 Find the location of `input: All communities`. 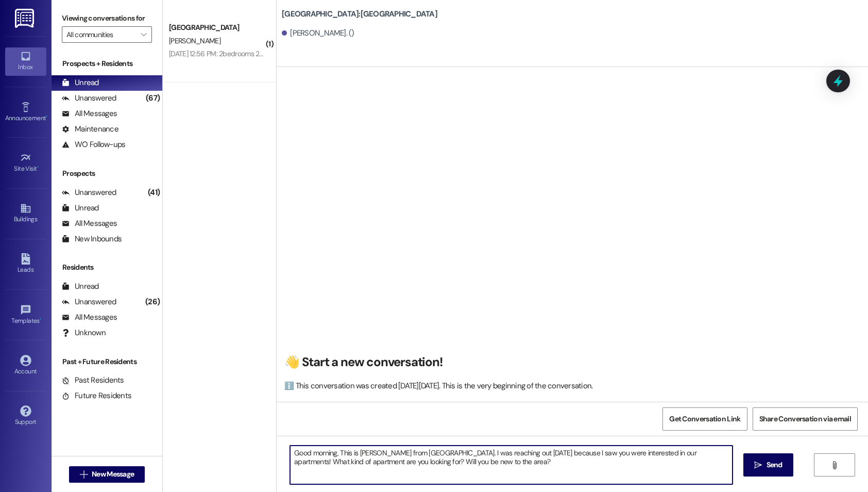

input: All communities is located at coordinates (101, 34).